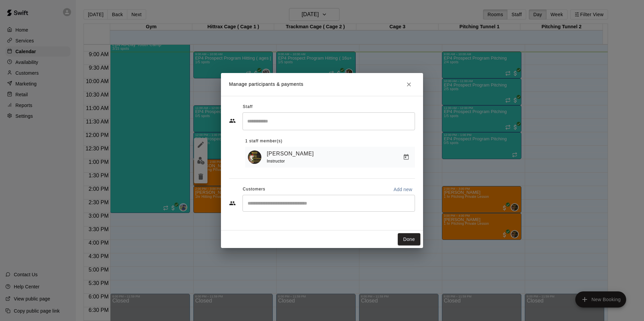  I want to click on span: Staff, so click(247, 107).